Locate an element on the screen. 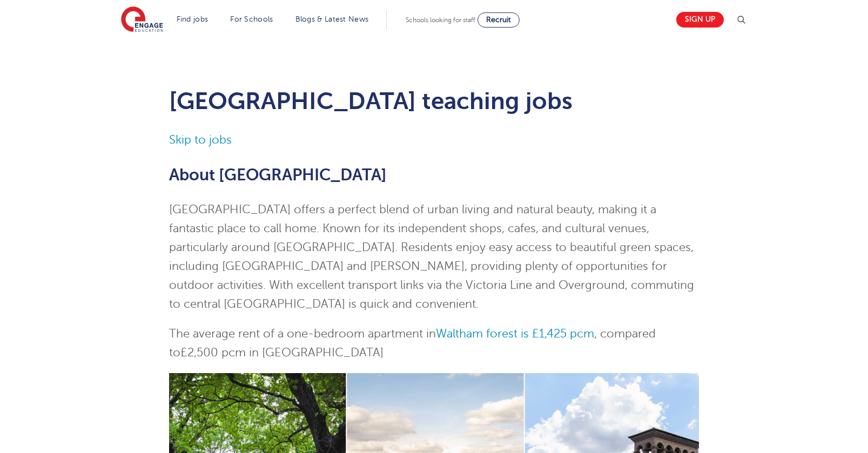 The width and height of the screenshot is (868, 453). span: Schools looking for staff is located at coordinates (440, 20).